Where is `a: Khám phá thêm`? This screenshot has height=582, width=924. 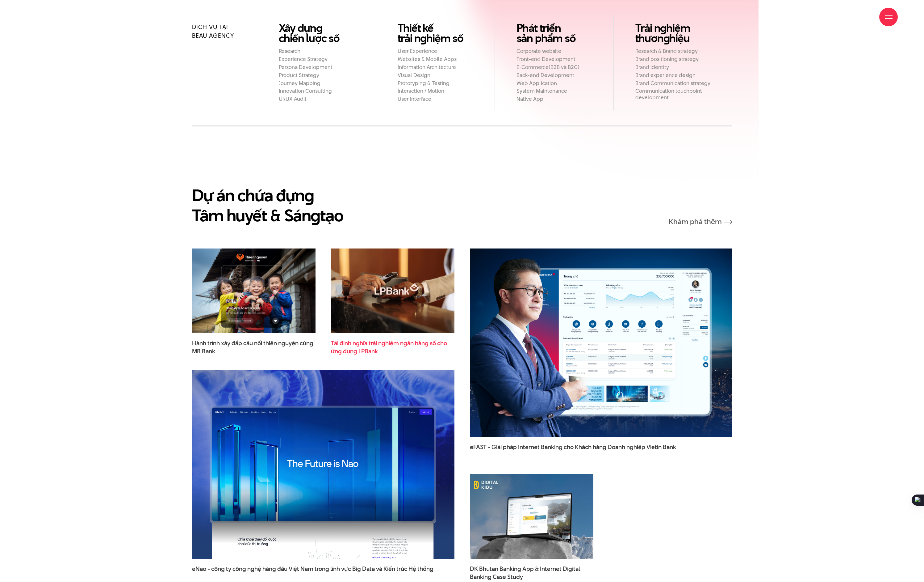
a: Khám phá thêm is located at coordinates (700, 221).